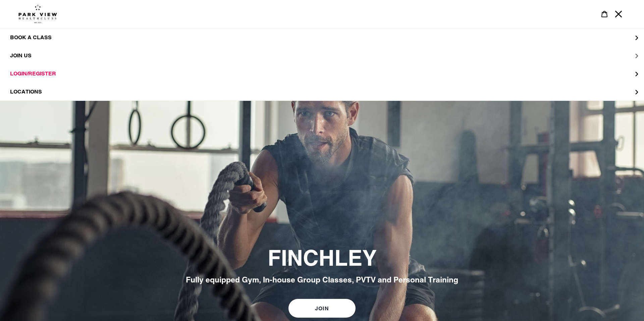  Describe the element at coordinates (322, 279) in the screenshot. I see `span: Fully equipped Gym, In-house Group Classes, PVTV and Personal Training` at that location.